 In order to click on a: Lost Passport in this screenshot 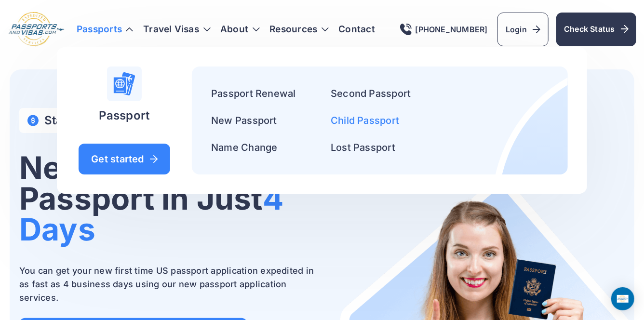, I will do `click(363, 148)`.